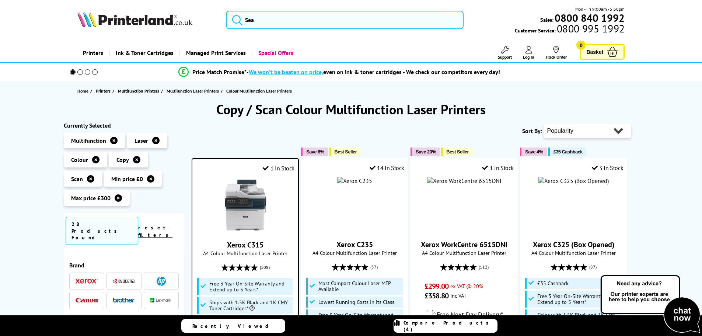 Image resolution: width=702 pixels, height=336 pixels. What do you see at coordinates (87, 300) in the screenshot?
I see `img: Canon` at bounding box center [87, 300].